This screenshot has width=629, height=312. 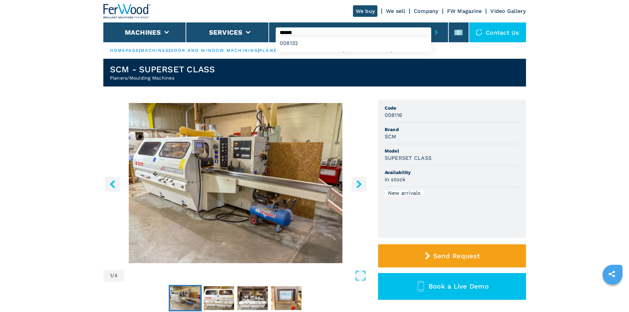 I want to click on img: Planers/Moulding Machines SCM SUPERSET CLASS, so click(x=236, y=183).